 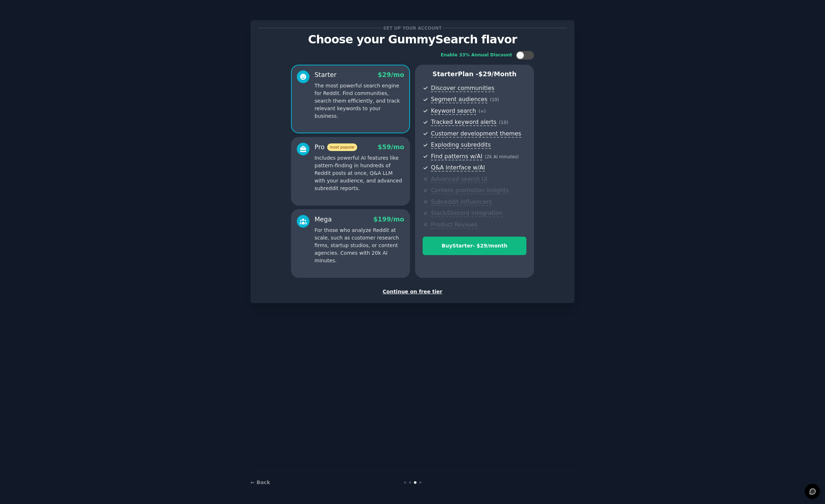 What do you see at coordinates (459, 99) in the screenshot?
I see `span: Segment audiences` at bounding box center [459, 99].